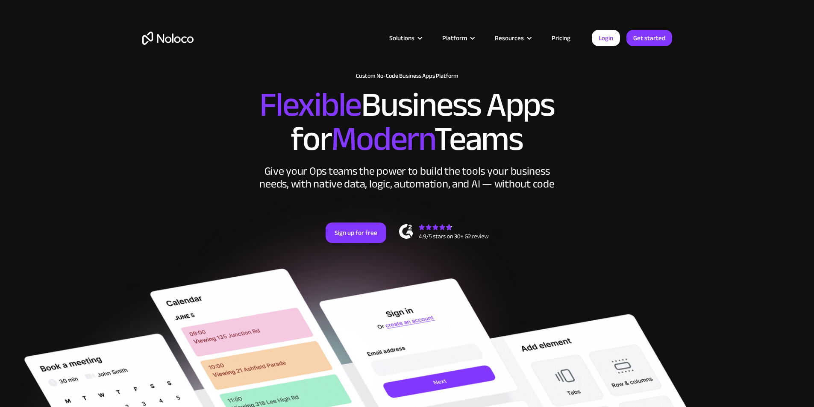 This screenshot has width=814, height=407. What do you see at coordinates (606, 38) in the screenshot?
I see `a: Login` at bounding box center [606, 38].